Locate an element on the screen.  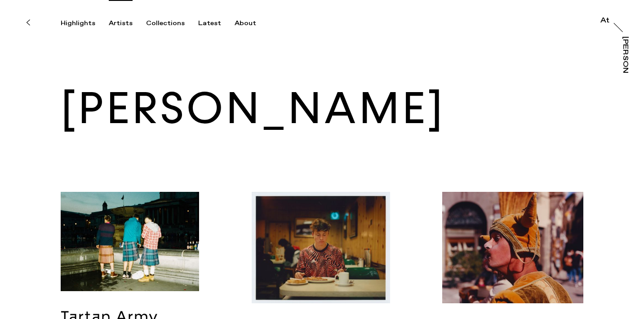
button: About is located at coordinates (252, 24).